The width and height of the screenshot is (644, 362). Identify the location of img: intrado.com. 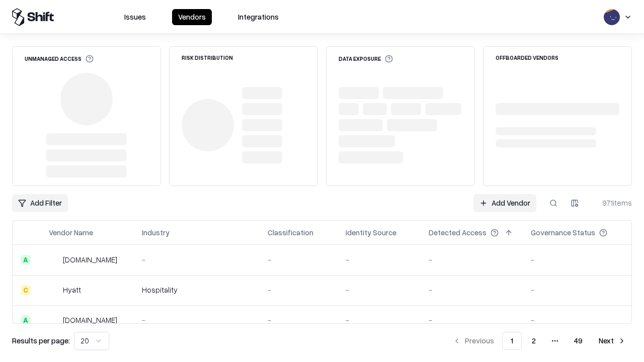
(53, 260).